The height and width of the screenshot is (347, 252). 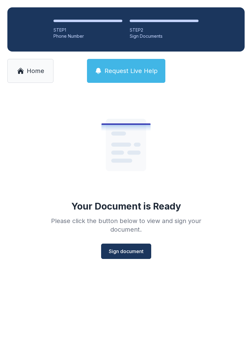 What do you see at coordinates (88, 30) in the screenshot?
I see `div: STEP 1` at bounding box center [88, 30].